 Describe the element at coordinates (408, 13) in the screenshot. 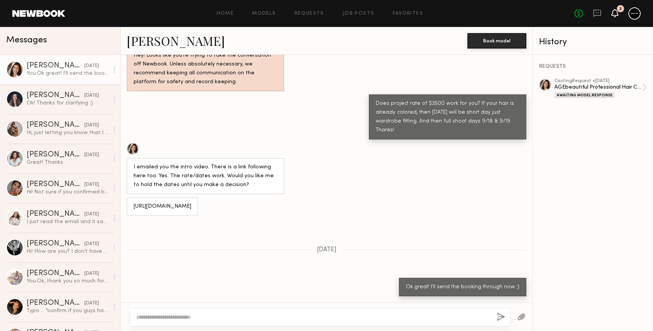

I see `a: Favorites` at that location.